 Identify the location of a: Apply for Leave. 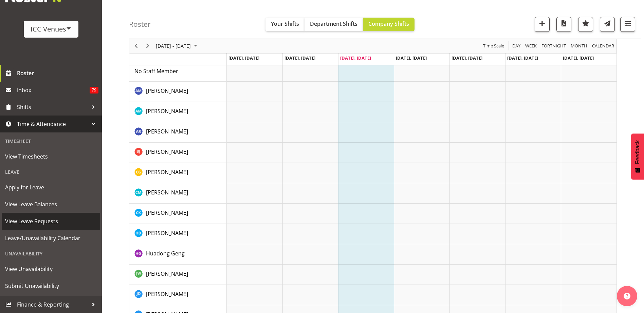
(51, 188).